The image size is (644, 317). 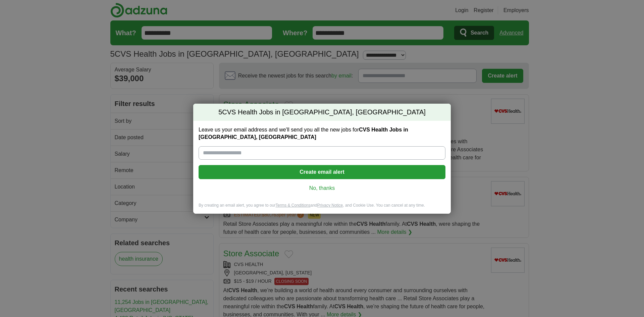 I want to click on label: Leave us your email address and we'll send you all the new jobs for, so click(x=322, y=134).